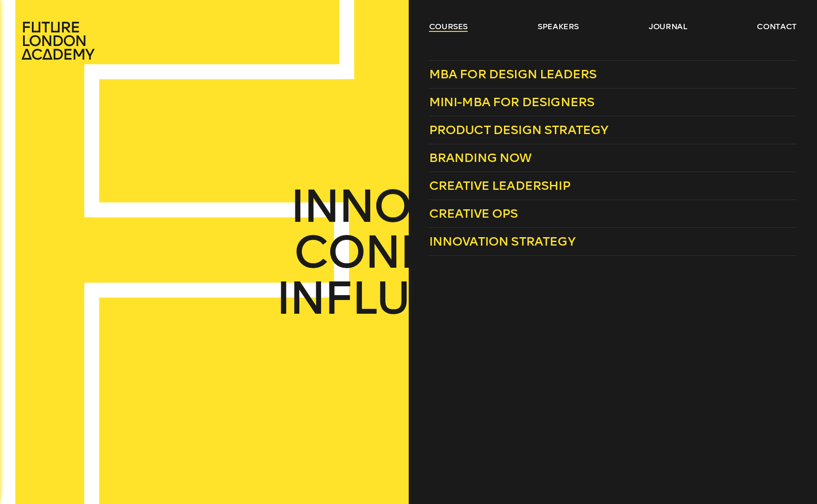 The width and height of the screenshot is (817, 504). Describe the element at coordinates (448, 27) in the screenshot. I see `a: courses` at that location.